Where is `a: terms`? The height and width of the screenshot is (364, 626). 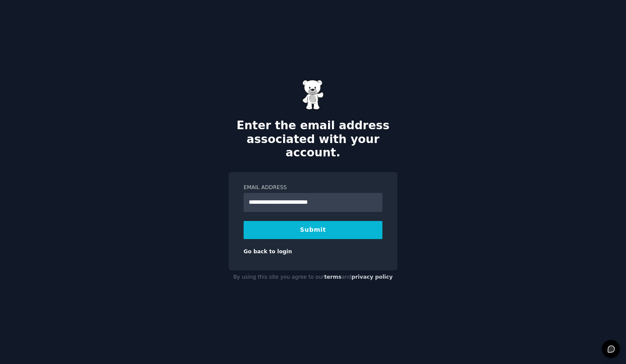
a: terms is located at coordinates (333, 277).